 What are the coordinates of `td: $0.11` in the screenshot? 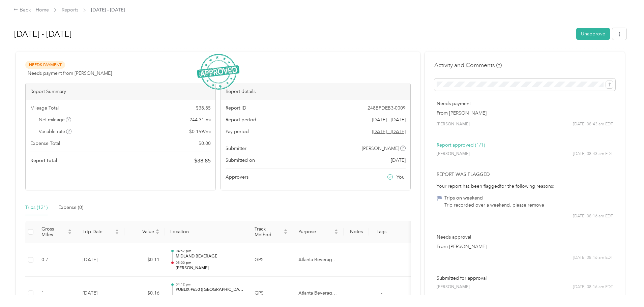 It's located at (145, 260).